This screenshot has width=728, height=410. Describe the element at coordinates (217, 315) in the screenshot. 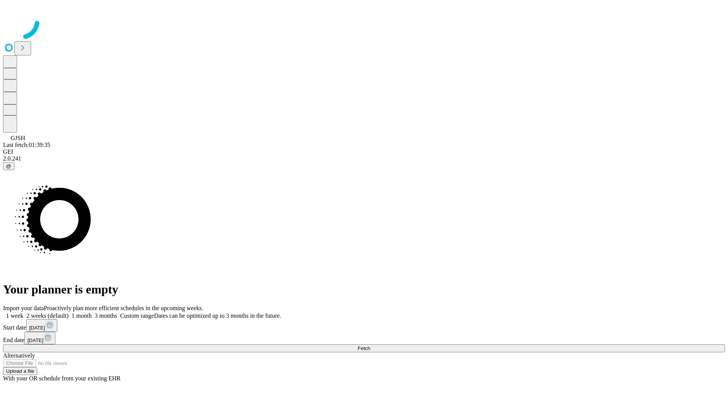

I see `span: Dates can be optimized up to 3 months in the future.` at that location.